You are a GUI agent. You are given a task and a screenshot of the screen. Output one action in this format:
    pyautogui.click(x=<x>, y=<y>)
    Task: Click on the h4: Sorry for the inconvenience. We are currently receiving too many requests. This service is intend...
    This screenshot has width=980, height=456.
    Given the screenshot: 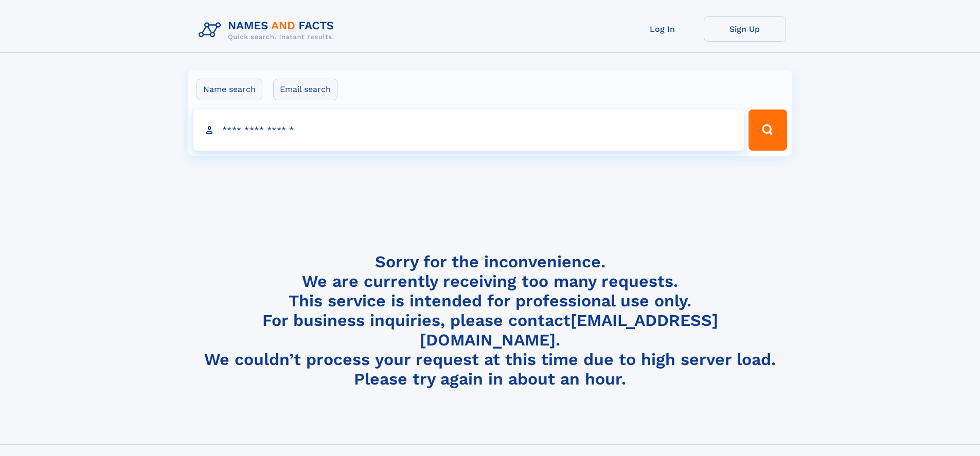 What is the action you would take?
    pyautogui.click(x=491, y=320)
    